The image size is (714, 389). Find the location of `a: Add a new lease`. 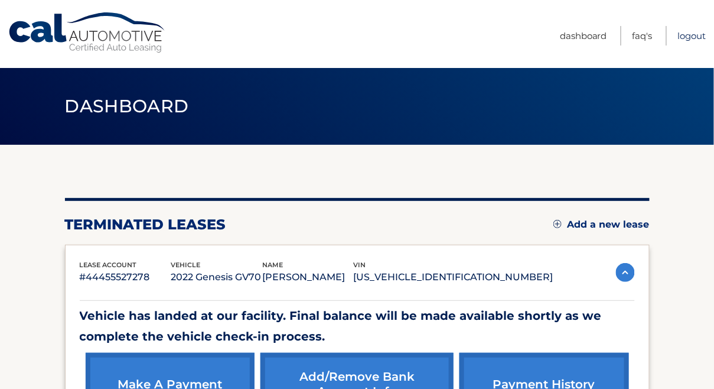

a: Add a new lease is located at coordinates (601, 224).